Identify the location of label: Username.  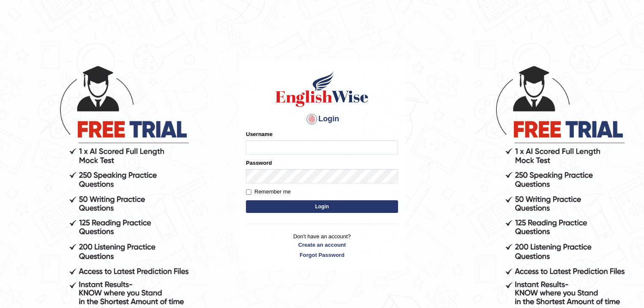
(259, 134).